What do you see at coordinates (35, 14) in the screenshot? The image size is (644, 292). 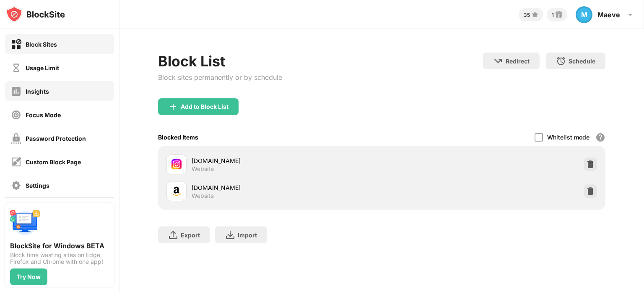 I see `img: logo-blocksite.svg` at bounding box center [35, 14].